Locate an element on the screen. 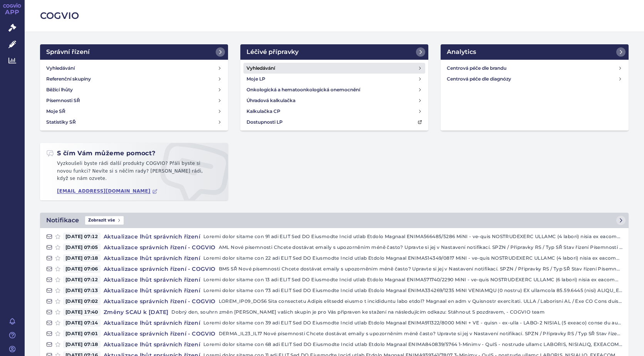 Image resolution: width=644 pixels, height=356 pixels. a: Moje SŘ is located at coordinates (134, 112).